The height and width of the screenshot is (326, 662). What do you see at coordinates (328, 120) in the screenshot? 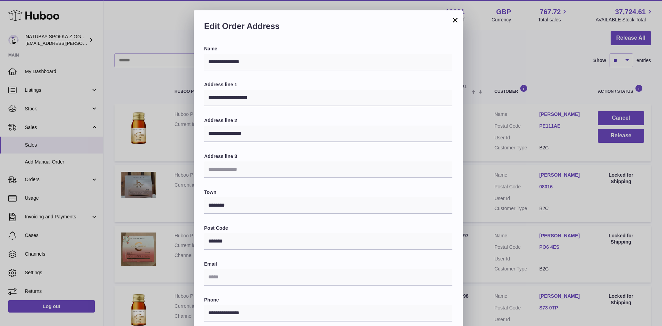
I see `label: Address line 2` at bounding box center [328, 120].